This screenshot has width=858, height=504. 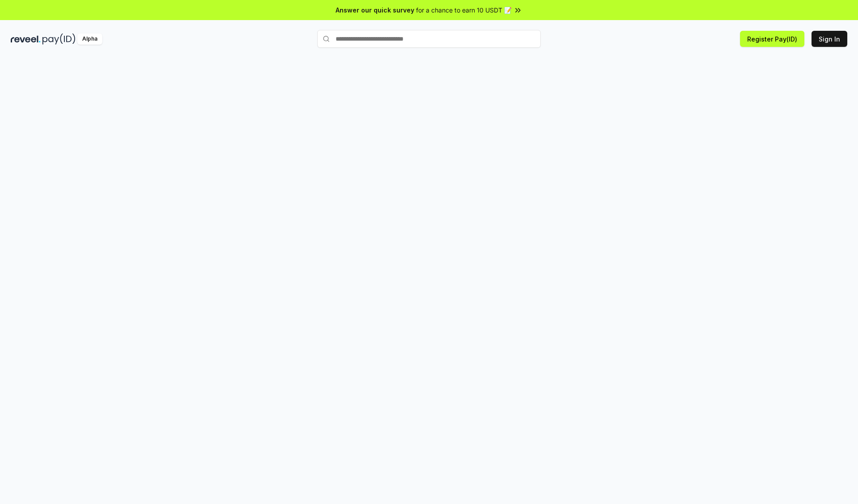 What do you see at coordinates (59, 38) in the screenshot?
I see `img: pay_id` at bounding box center [59, 38].